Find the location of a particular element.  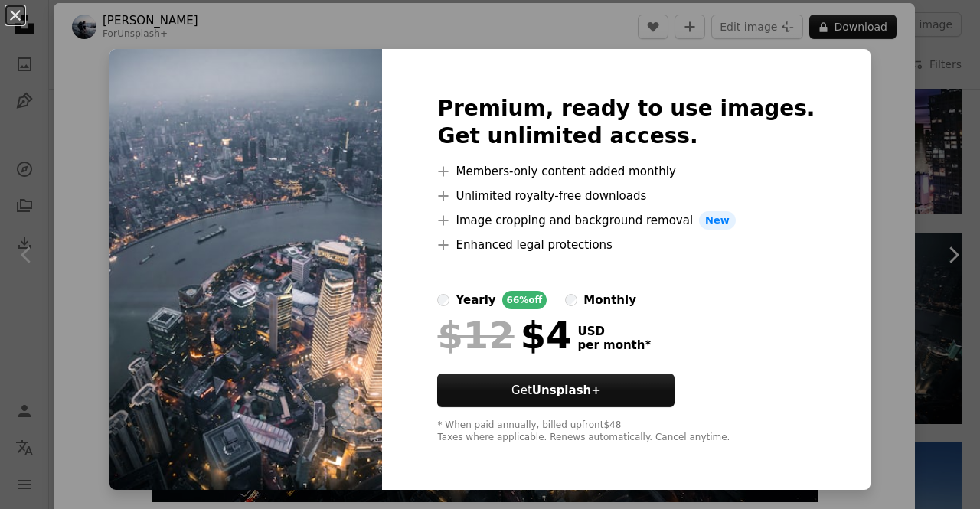

div: yearly is located at coordinates (476, 300).